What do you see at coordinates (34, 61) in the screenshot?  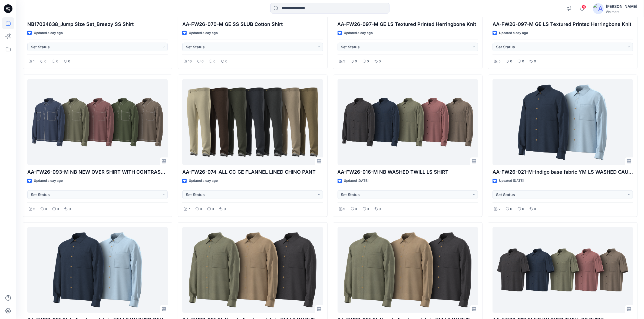 I see `p: 1` at bounding box center [34, 61].